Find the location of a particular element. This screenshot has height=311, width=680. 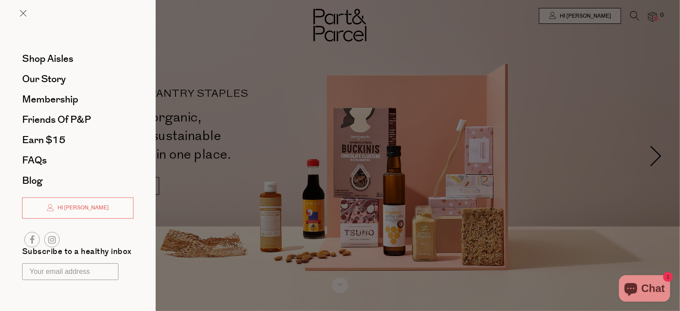

span: FAQs is located at coordinates (34, 160).